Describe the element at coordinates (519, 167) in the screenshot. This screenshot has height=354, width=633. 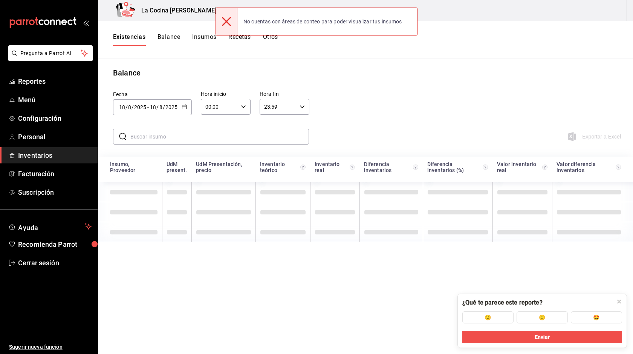
I see `div: Valor inventario real` at that location.